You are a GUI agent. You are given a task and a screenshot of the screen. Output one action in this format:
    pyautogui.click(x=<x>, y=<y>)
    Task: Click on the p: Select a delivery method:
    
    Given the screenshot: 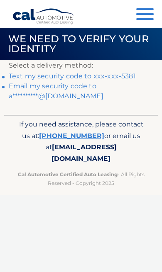 What is the action you would take?
    pyautogui.click(x=81, y=66)
    